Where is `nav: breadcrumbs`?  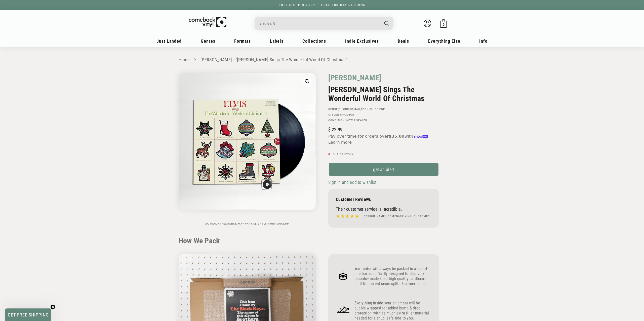
nav: breadcrumbs is located at coordinates (322, 60).